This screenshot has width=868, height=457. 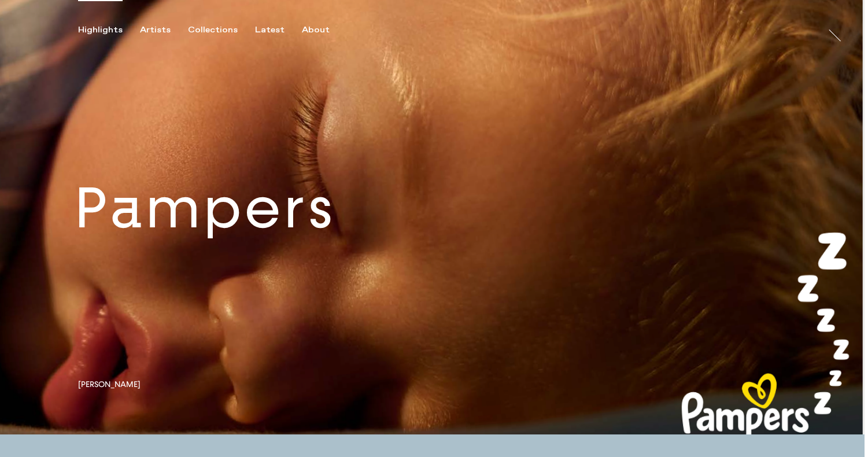 What do you see at coordinates (270, 30) in the screenshot?
I see `div: Latest` at bounding box center [270, 30].